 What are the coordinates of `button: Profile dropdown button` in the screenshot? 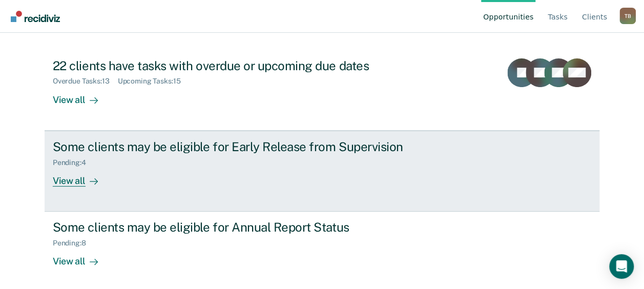 It's located at (627, 16).